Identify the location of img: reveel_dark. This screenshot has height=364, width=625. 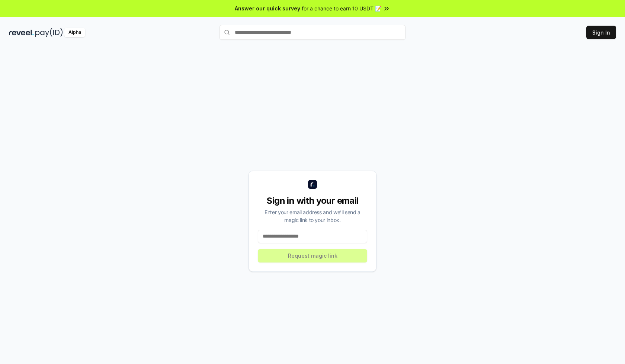
(21, 33).